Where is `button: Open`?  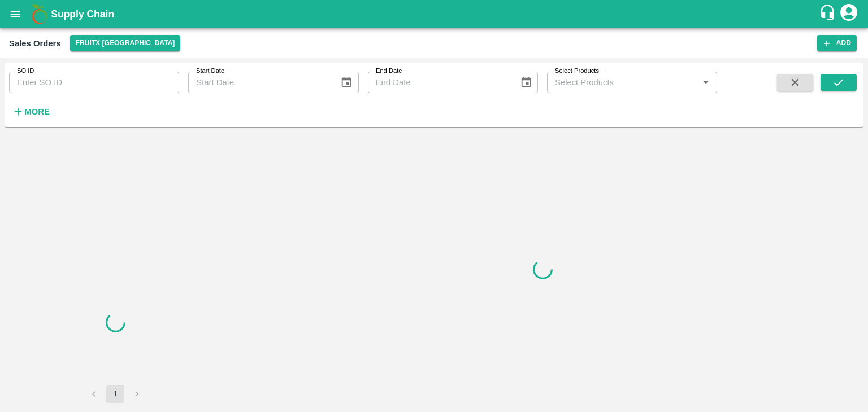
button: Open is located at coordinates (706, 83).